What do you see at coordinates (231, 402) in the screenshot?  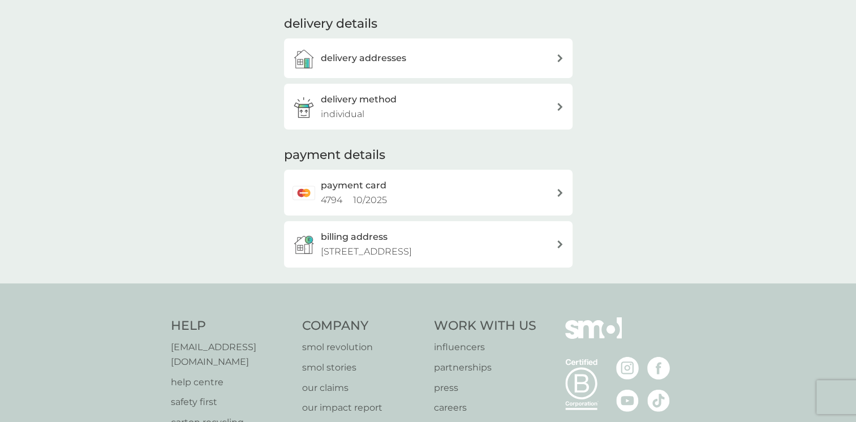 I see `a: safety first` at bounding box center [231, 402].